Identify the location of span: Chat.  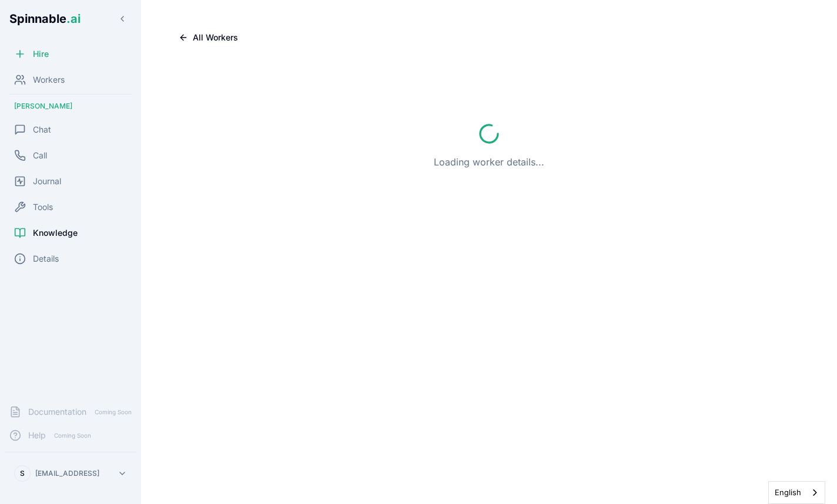
(42, 130).